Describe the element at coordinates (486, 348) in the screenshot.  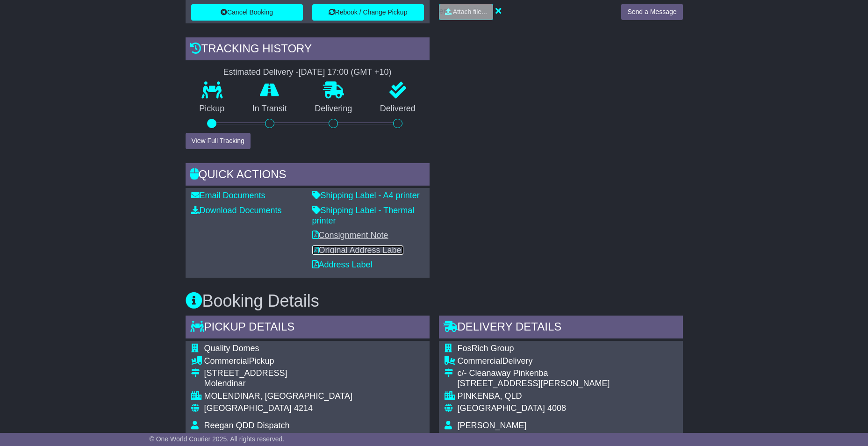
I see `span: FosRich Group` at that location.